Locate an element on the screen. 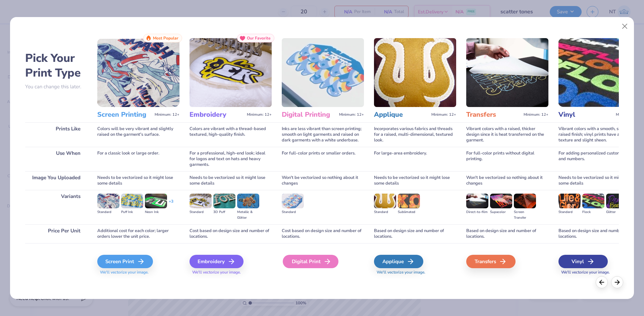  div: Variants is located at coordinates (56, 207).